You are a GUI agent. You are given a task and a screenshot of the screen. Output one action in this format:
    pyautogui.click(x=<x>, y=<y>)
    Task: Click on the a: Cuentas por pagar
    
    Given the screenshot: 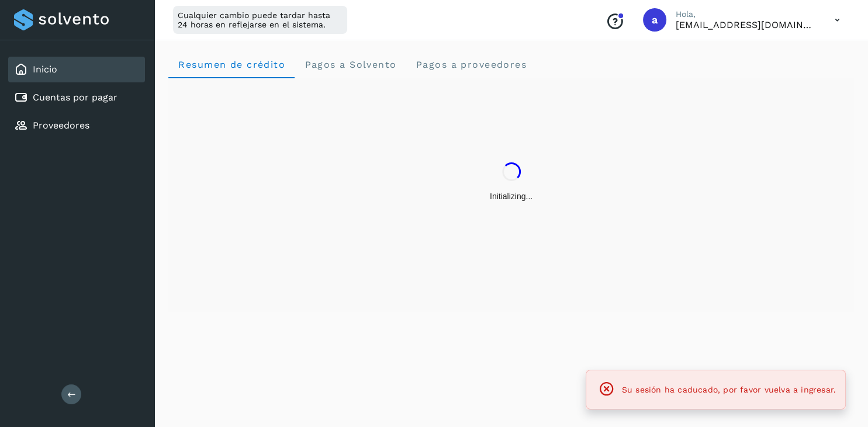 What is the action you would take?
    pyautogui.click(x=75, y=97)
    